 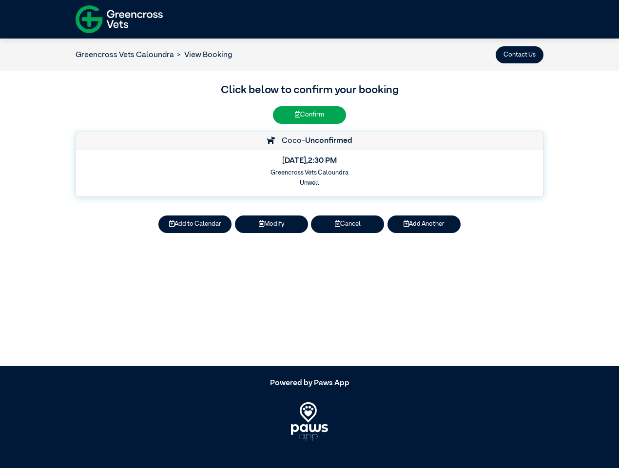 I want to click on button: Confirm, so click(x=309, y=115).